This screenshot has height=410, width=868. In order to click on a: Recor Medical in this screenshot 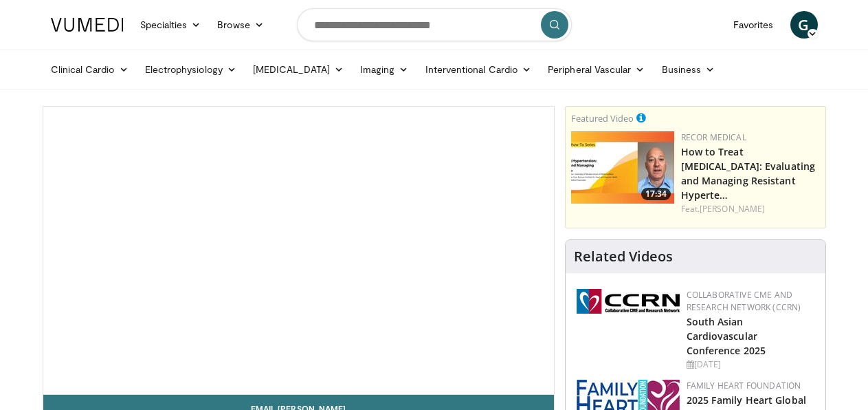, I will do `click(714, 137)`.